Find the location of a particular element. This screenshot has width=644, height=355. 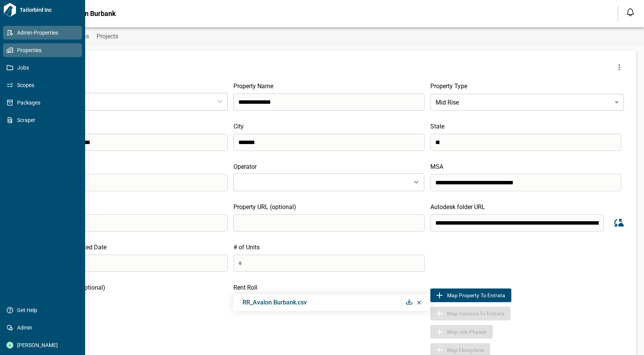

span: Properties is located at coordinates (44, 50).